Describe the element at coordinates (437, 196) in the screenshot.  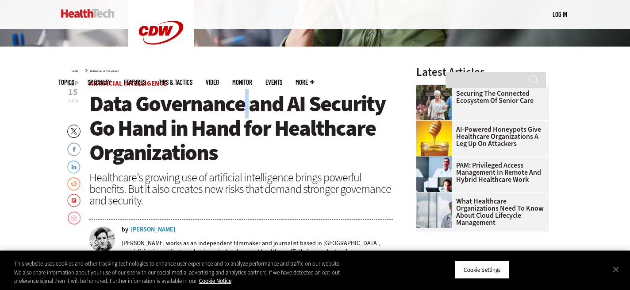
I see `a: doctor in front of clouds and reflective building` at that location.